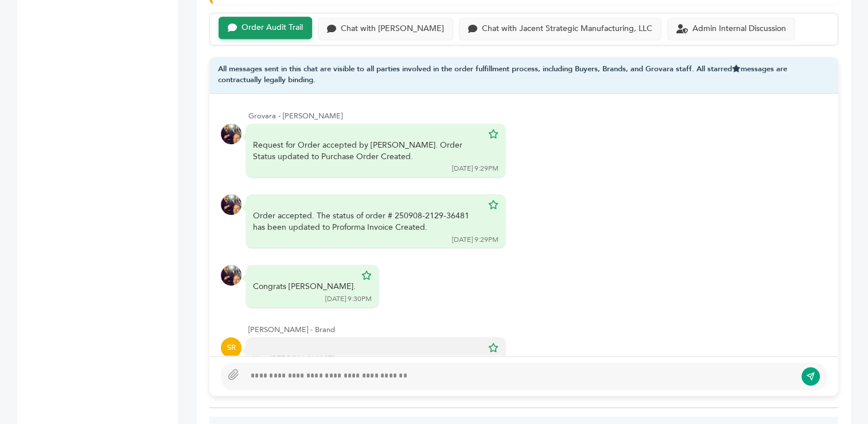 The image size is (868, 424). I want to click on div: Admin Internal Discussion, so click(739, 29).